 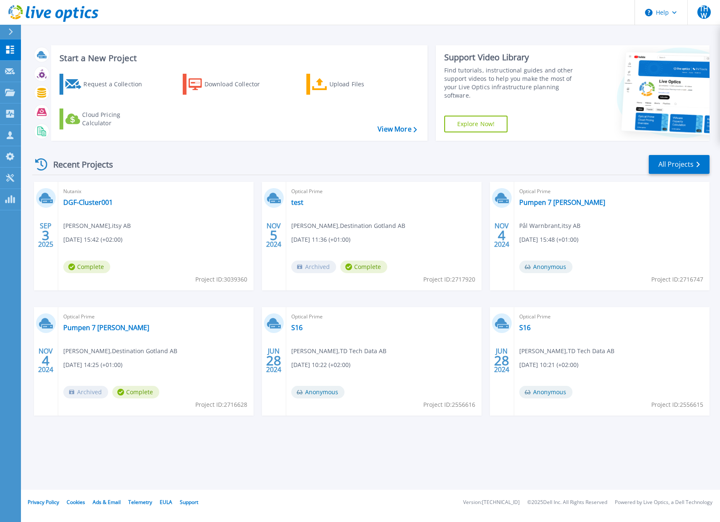 I want to click on div: Recent Projects, so click(x=78, y=164).